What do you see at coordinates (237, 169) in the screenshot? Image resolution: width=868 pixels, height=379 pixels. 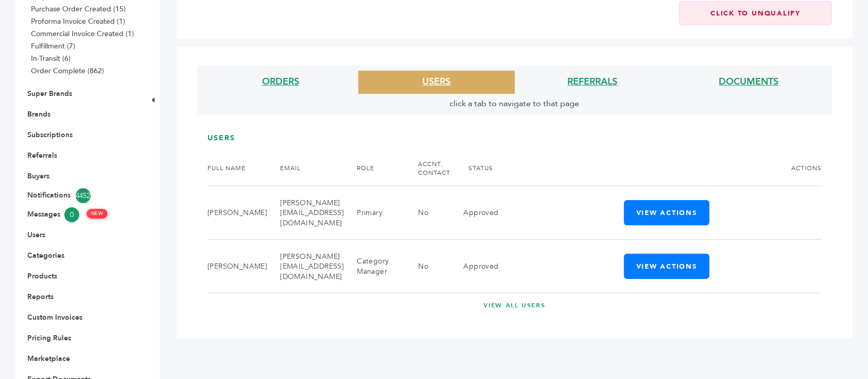 I see `th: FULL NAME` at bounding box center [237, 169].